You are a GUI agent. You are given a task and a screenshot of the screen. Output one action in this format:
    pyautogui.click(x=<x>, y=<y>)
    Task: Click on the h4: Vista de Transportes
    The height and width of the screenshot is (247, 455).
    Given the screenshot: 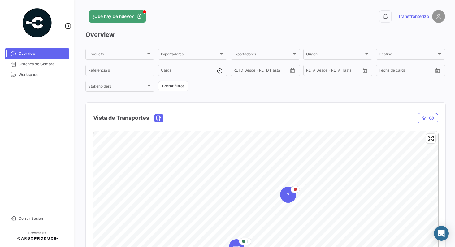 What is the action you would take?
    pyautogui.click(x=121, y=118)
    